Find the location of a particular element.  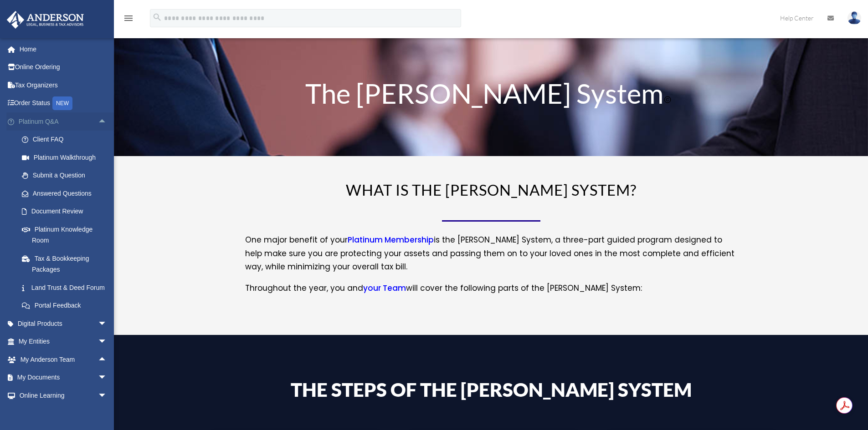

a: Home is located at coordinates (63, 49).